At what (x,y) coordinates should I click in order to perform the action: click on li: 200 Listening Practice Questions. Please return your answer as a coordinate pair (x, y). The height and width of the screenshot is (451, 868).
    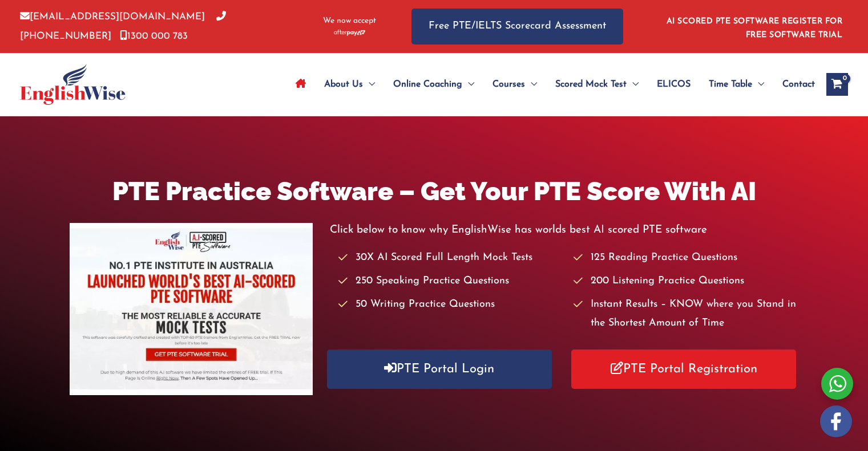
    Looking at the image, I should click on (685, 280).